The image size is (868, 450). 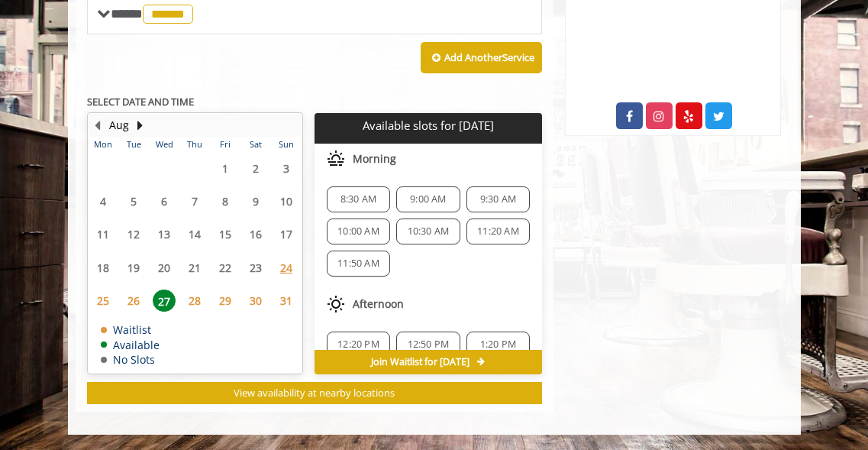 I want to click on img: afternoon slots, so click(x=336, y=304).